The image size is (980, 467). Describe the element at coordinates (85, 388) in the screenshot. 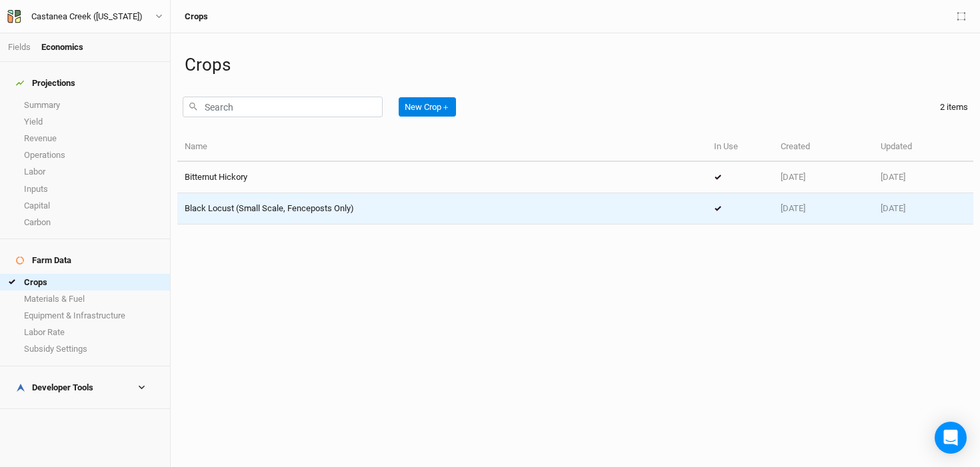

I see `h4: Developer Tools` at that location.